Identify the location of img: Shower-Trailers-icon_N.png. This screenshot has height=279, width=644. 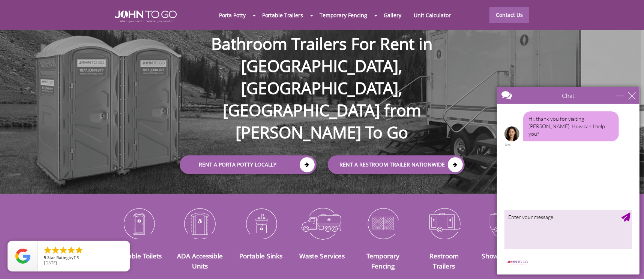
(505, 224).